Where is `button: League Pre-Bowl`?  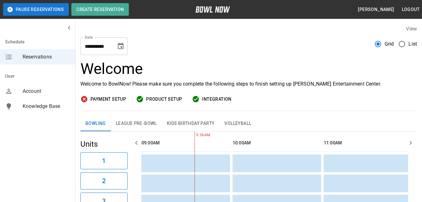
button: League Pre-Bowl is located at coordinates (136, 124).